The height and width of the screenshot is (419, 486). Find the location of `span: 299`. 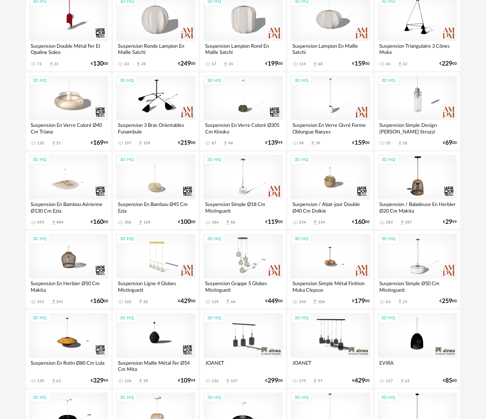

span: 299 is located at coordinates (273, 381).